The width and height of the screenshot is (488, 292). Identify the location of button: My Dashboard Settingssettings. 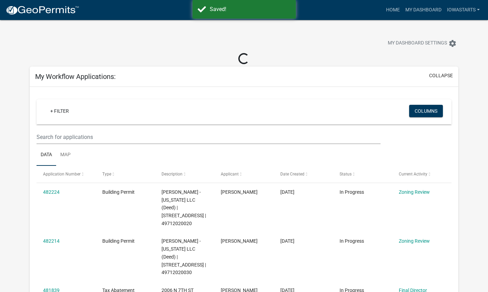
(423, 43).